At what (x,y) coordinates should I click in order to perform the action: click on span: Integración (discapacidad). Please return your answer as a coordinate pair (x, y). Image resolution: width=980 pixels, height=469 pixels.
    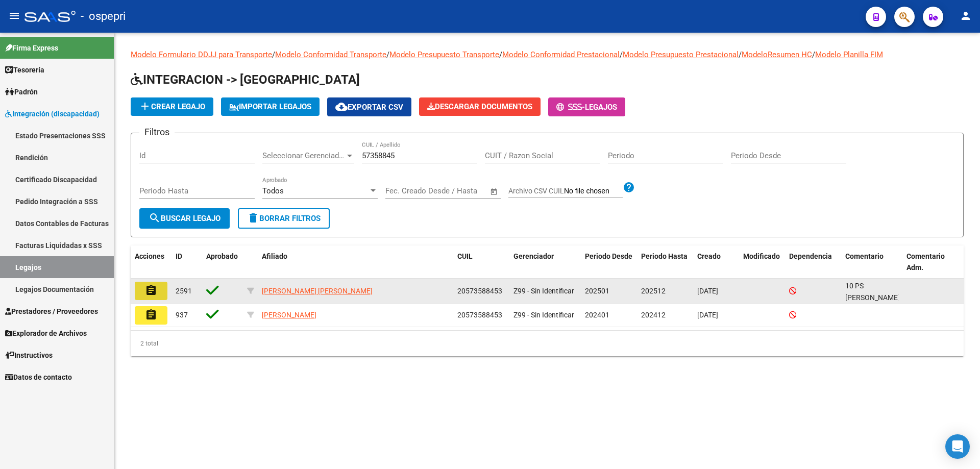
    Looking at the image, I should click on (52, 114).